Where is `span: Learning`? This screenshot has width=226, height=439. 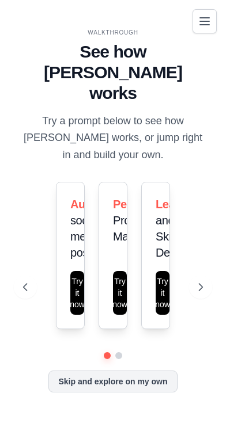 span: Learning is located at coordinates (179, 204).